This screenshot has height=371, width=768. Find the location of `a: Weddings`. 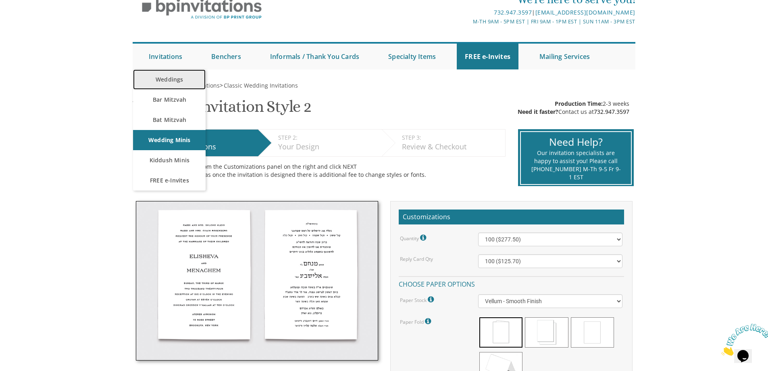

a: Weddings is located at coordinates (169, 79).